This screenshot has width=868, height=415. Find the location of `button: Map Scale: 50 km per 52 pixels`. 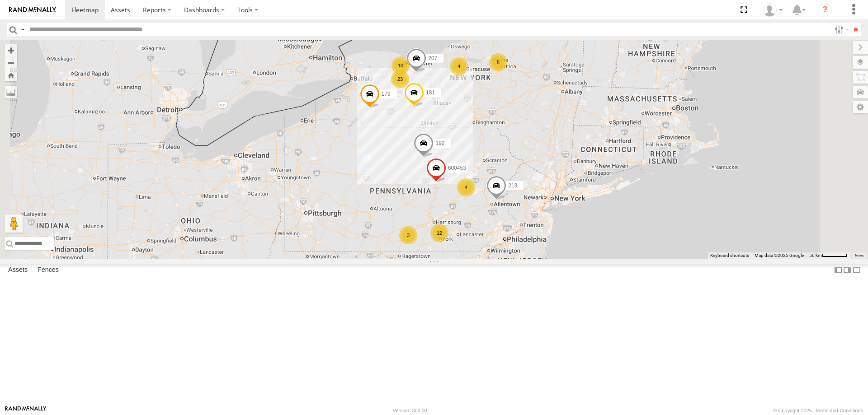

button: Map Scale: 50 km per 52 pixels is located at coordinates (828, 256).